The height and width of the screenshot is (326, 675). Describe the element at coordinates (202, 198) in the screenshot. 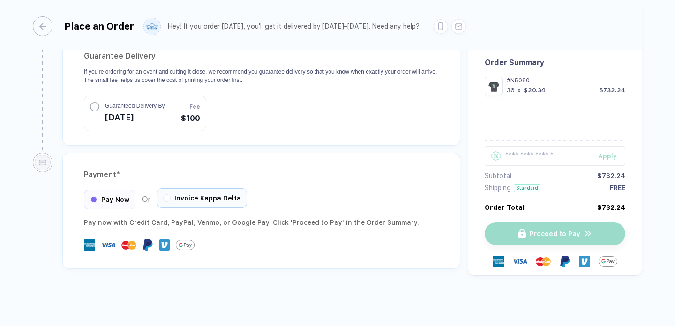

I see `div: Invoice Kappa Delta` at that location.